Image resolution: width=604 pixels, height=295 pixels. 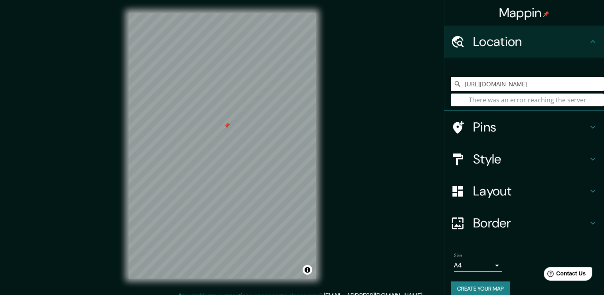 What do you see at coordinates (524, 42) in the screenshot?
I see `div: Location` at bounding box center [524, 42].